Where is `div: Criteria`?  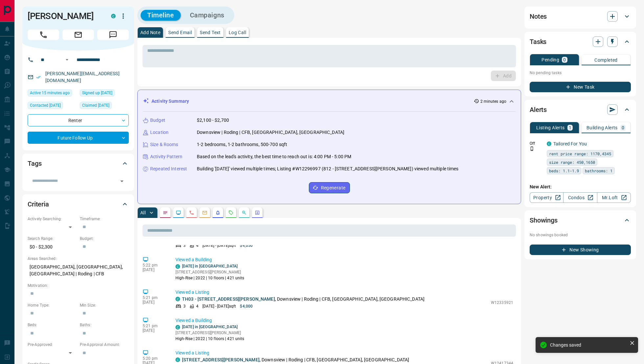
div: Criteria is located at coordinates (78, 204).